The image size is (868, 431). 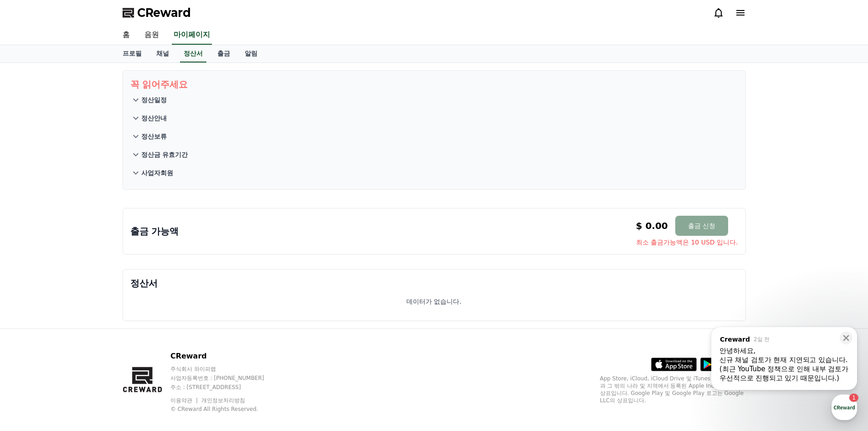 What do you see at coordinates (434, 99) in the screenshot?
I see `button: 정산일정` at bounding box center [434, 99].